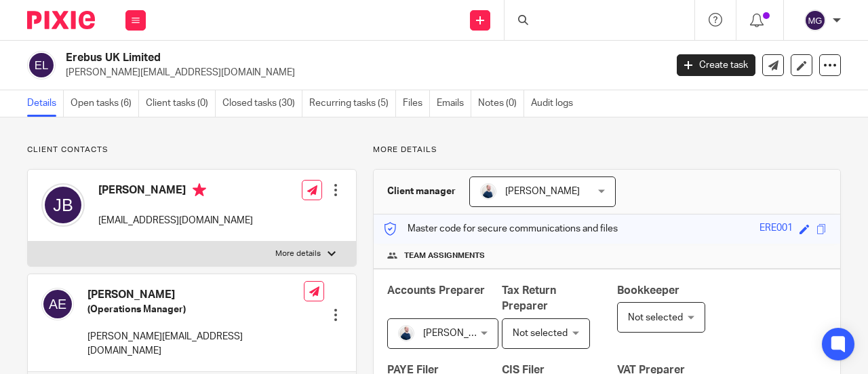  I want to click on a: Recurring tasks (5), so click(352, 103).